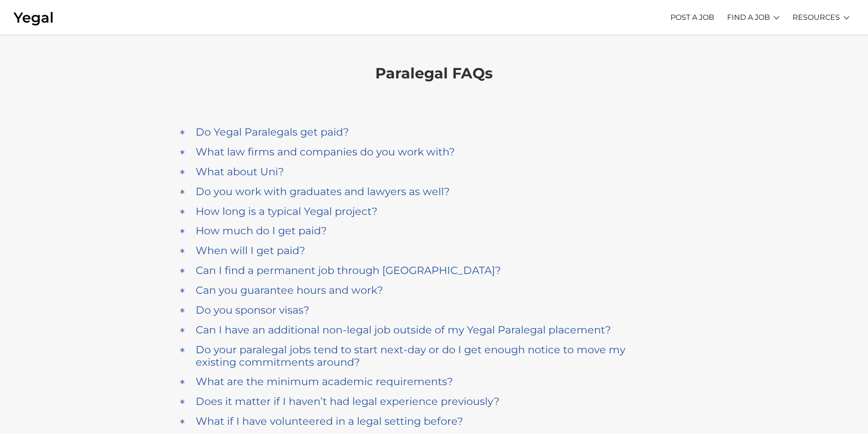 This screenshot has width=868, height=434. What do you see at coordinates (403, 330) in the screenshot?
I see `h4: Can I have an additional non-legal job outside of my Yegal Paralegal placement?` at bounding box center [403, 330].